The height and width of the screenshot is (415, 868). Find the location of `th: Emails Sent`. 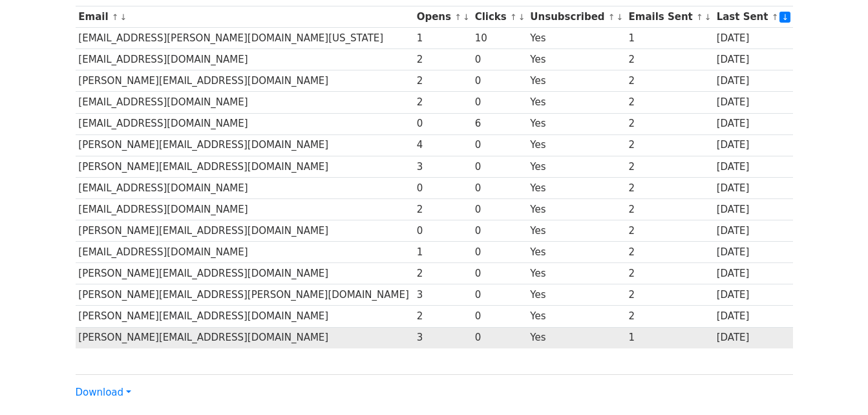

th: Emails Sent is located at coordinates (670, 17).